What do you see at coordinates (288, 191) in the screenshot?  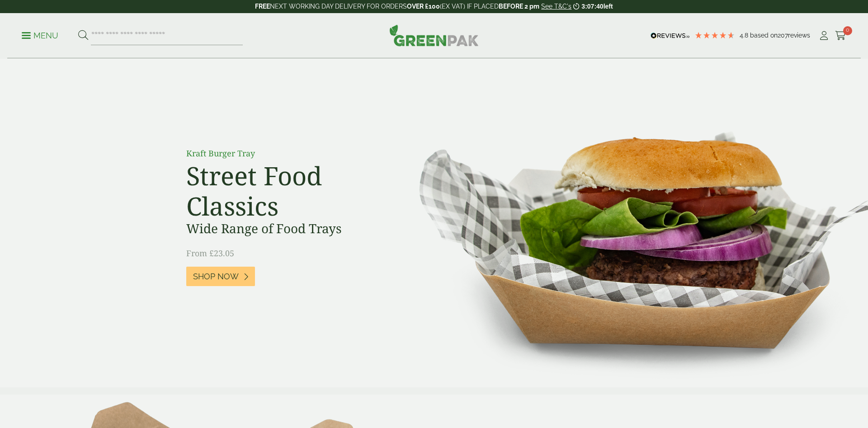 I see `h2: Street Food Classics` at bounding box center [288, 191].